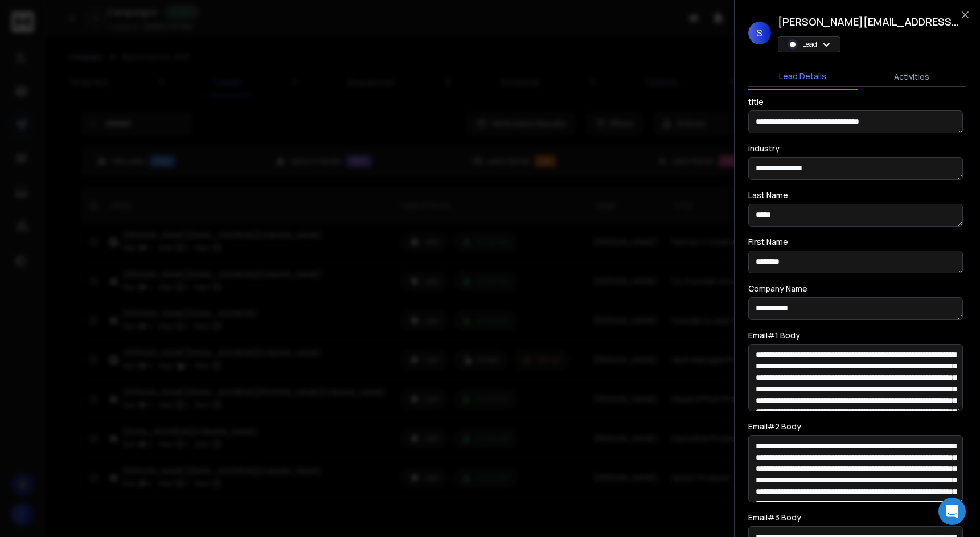  What do you see at coordinates (769, 195) in the screenshot?
I see `label: Last Name` at bounding box center [769, 195].